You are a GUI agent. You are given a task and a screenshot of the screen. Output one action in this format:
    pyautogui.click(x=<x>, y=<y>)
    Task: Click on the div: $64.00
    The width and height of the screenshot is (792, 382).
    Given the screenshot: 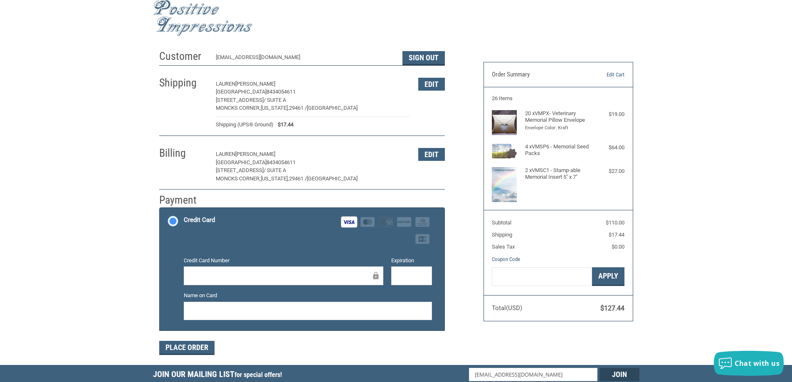 What is the action you would take?
    pyautogui.click(x=608, y=148)
    